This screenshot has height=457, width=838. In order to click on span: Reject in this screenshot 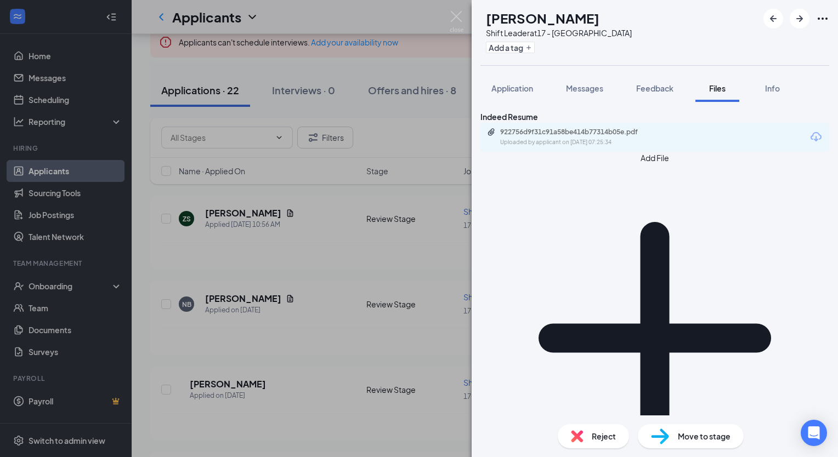, I will do `click(603, 436)`.